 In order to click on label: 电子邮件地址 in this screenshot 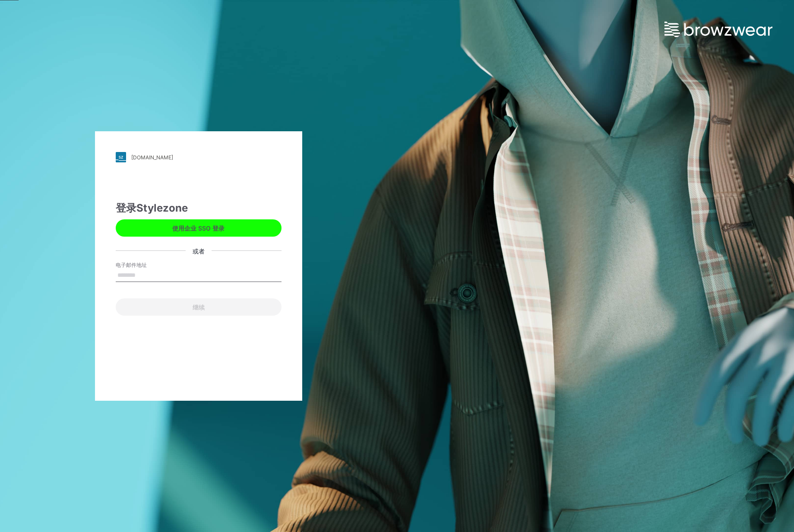, I will do `click(145, 265)`.